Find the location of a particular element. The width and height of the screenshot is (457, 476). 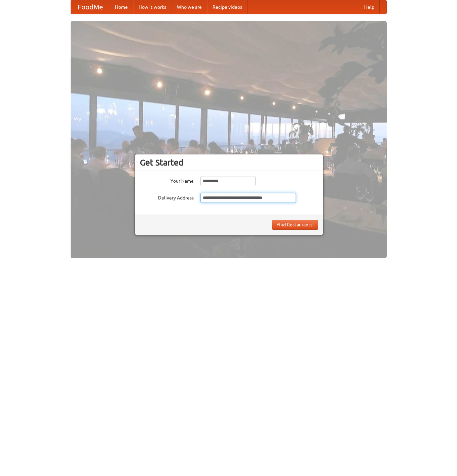

label: Your Name is located at coordinates (166, 180).